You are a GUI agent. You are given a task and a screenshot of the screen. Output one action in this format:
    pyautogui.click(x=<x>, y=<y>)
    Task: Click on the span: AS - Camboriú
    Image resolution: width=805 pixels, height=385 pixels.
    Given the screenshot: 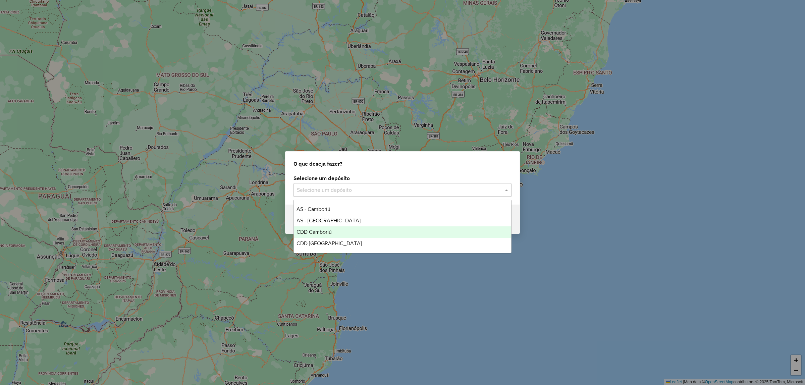 What is the action you would take?
    pyautogui.click(x=313, y=209)
    